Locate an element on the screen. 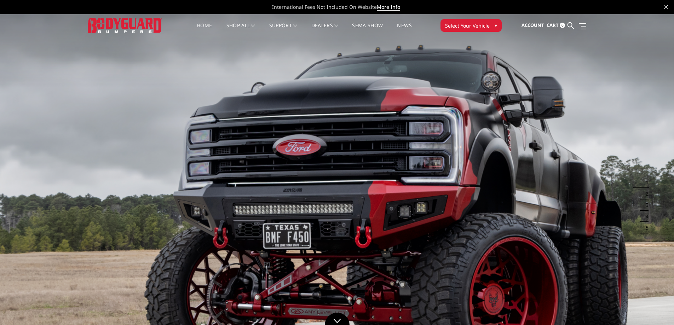 Image resolution: width=674 pixels, height=325 pixels. a: Dealers is located at coordinates (325, 30).